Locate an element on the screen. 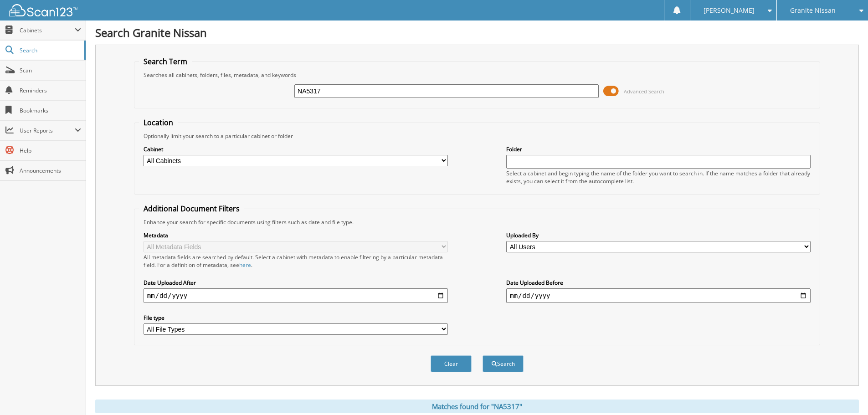 Image resolution: width=868 pixels, height=415 pixels. span: Help is located at coordinates (50, 150).